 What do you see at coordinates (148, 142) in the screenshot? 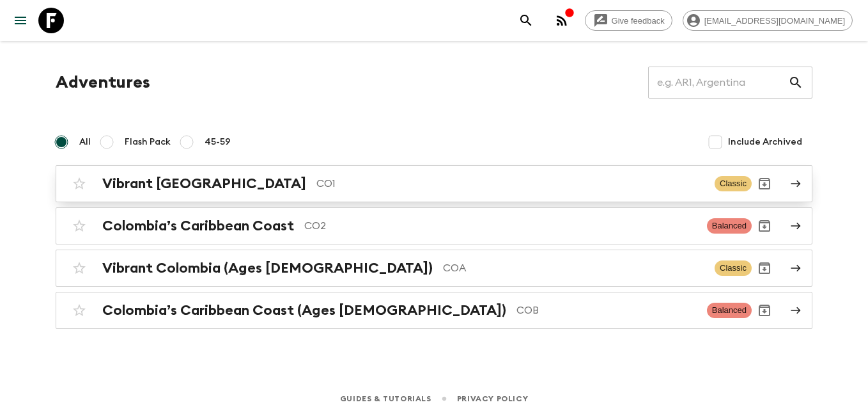
I see `span: Flash Pack` at bounding box center [148, 142].